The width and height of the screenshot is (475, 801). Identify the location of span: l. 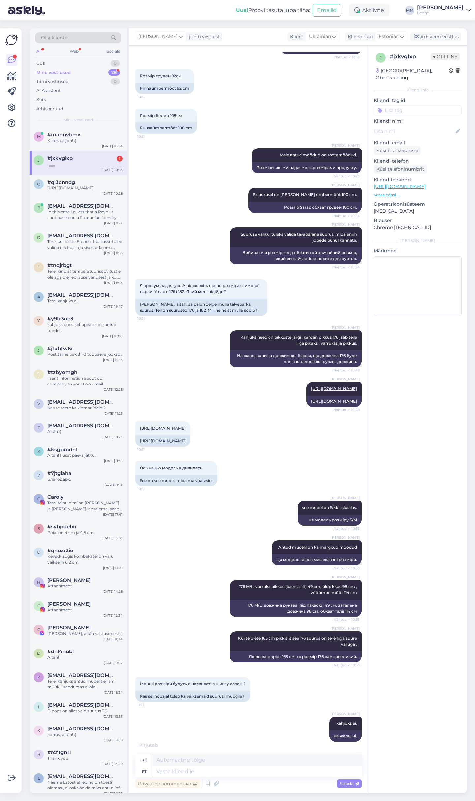
(39, 778).